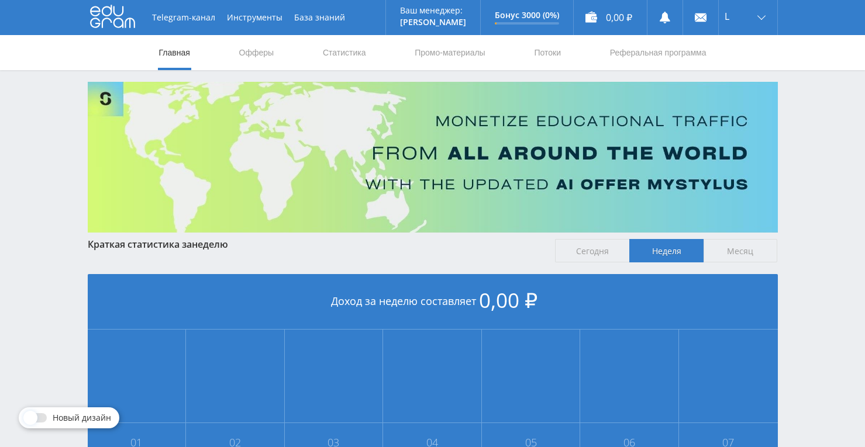 The image size is (865, 447). What do you see at coordinates (450, 53) in the screenshot?
I see `a: Промо-материалы` at bounding box center [450, 53].